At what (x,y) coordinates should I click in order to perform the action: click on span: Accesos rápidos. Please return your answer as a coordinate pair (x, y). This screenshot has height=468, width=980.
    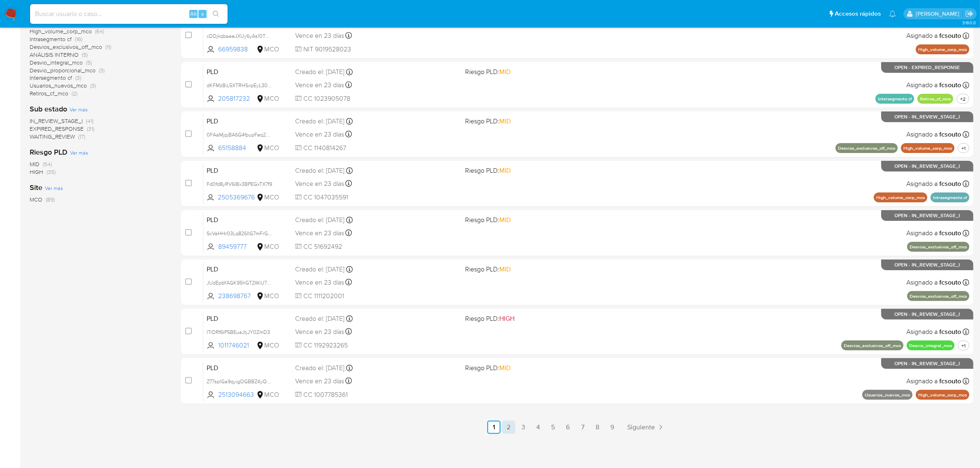
    Looking at the image, I should click on (858, 14).